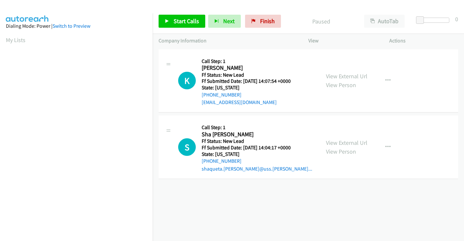  Describe the element at coordinates (182, 21) in the screenshot. I see `a: Start Calls` at that location.